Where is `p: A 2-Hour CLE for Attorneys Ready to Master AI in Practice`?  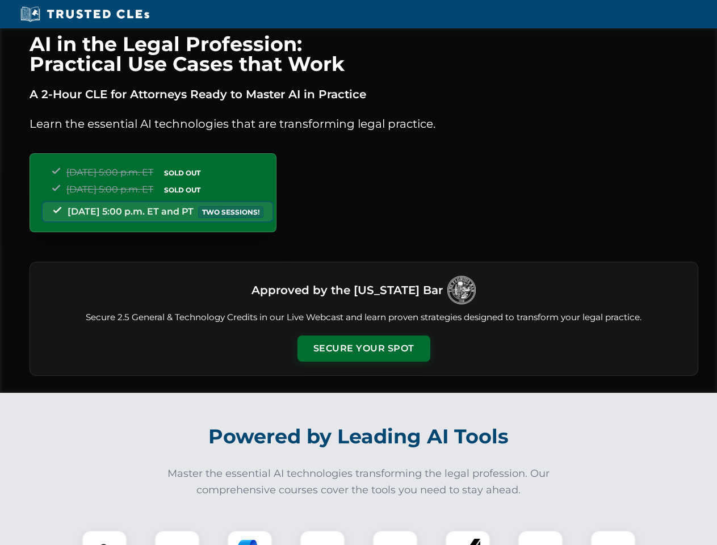
p: A 2-Hour CLE for Attorneys Ready to Master AI in Practice is located at coordinates (364, 94).